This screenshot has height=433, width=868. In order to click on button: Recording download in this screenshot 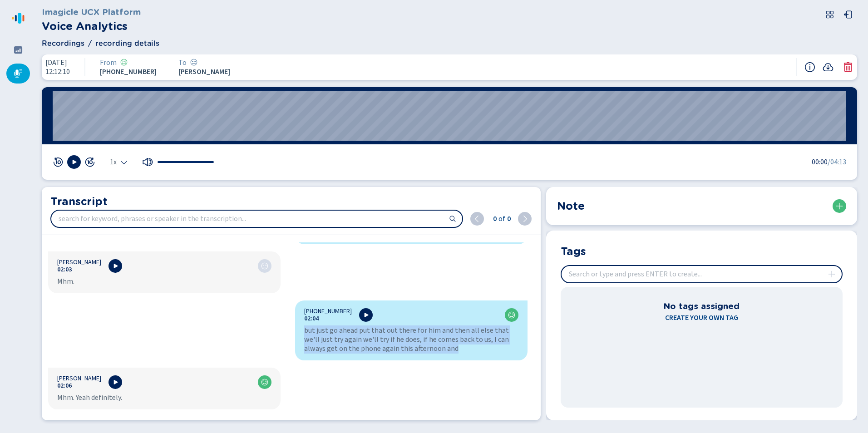, I will do `click(828, 67)`.